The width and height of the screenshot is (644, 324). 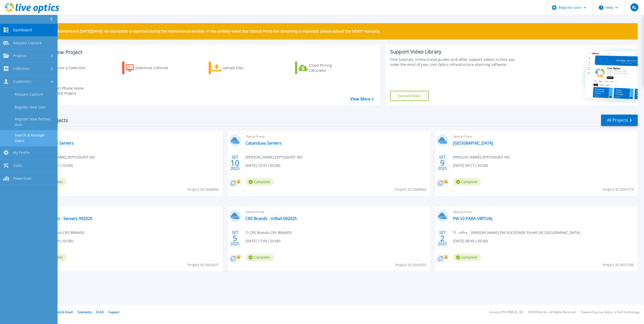 I want to click on div: Support Video Library, so click(x=455, y=52).